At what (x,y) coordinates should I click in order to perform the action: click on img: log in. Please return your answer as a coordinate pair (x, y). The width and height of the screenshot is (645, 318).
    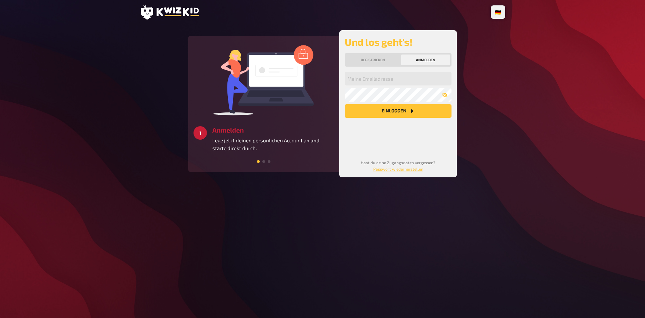
    Looking at the image, I should click on (264, 80).